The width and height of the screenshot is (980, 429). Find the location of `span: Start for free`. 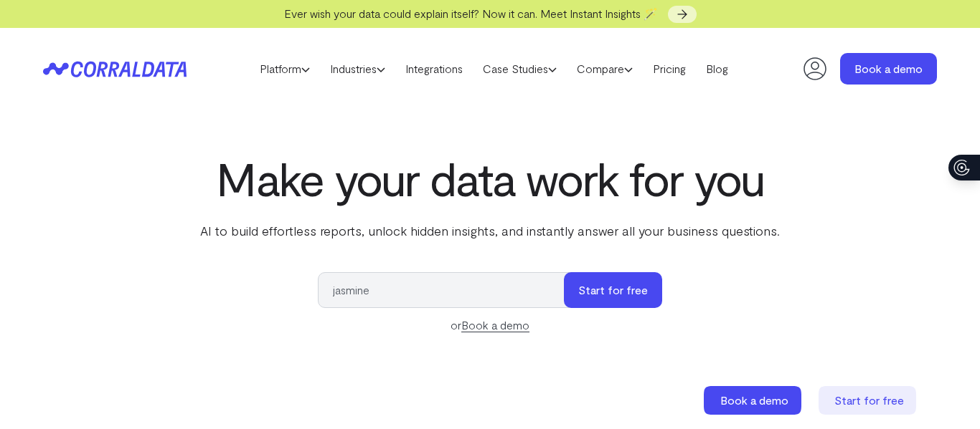

span: Start for free is located at coordinates (869, 400).